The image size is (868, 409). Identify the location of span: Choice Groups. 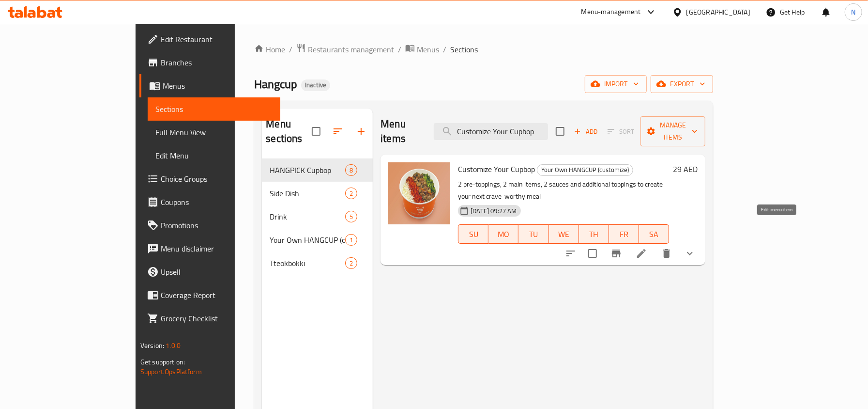
(216, 179).